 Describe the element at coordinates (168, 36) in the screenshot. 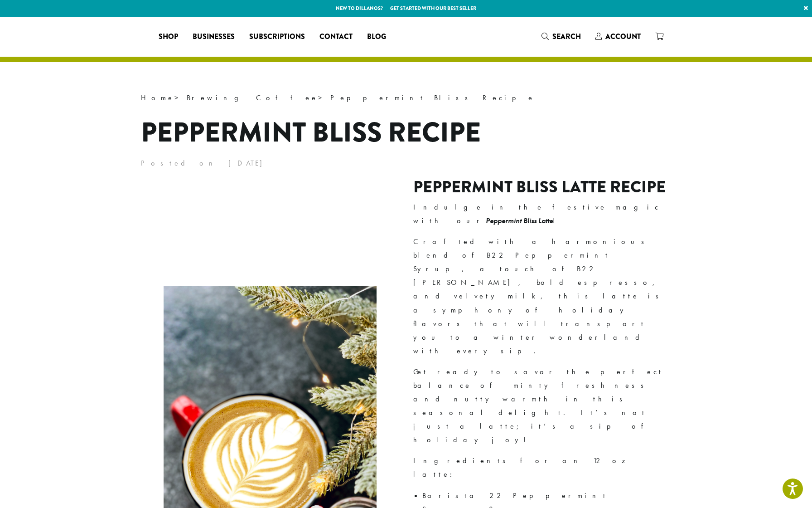

I see `a: Shop` at that location.